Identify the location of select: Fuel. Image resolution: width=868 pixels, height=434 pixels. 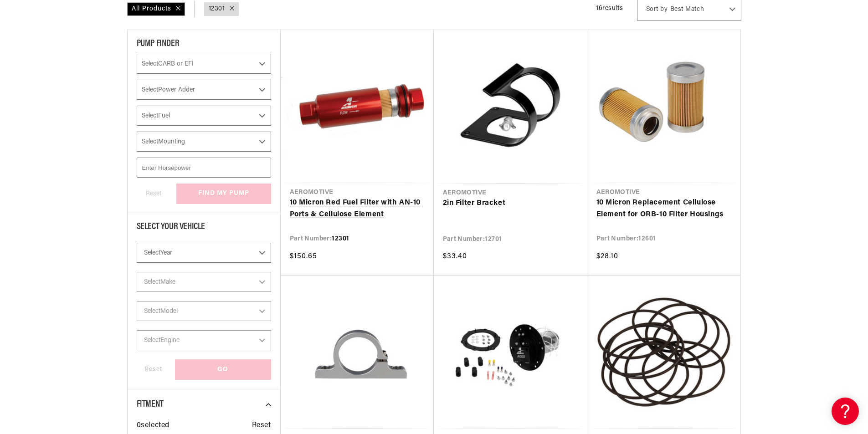
(204, 116).